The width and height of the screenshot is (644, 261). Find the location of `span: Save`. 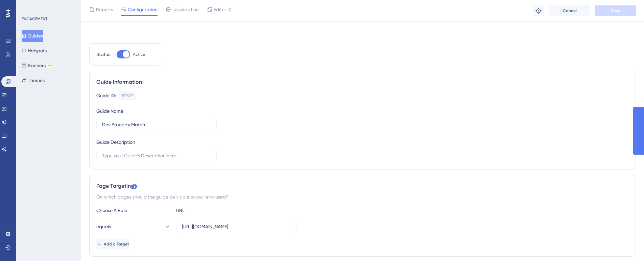

span: Save is located at coordinates (616, 11).